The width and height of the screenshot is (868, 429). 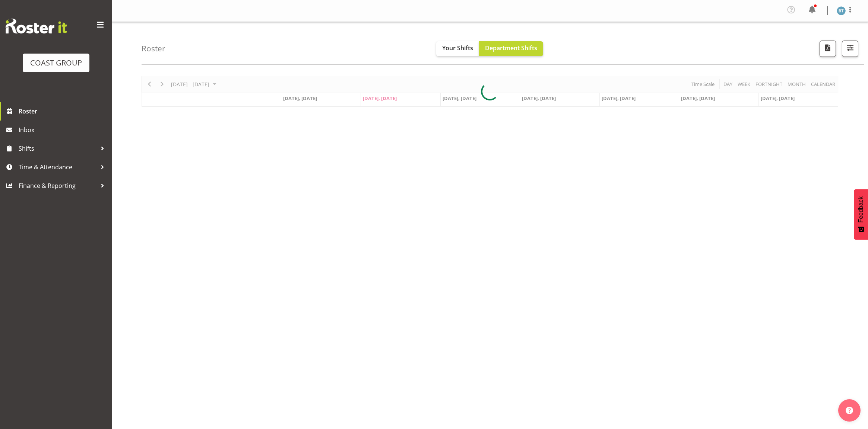 I want to click on h4: Roster, so click(x=153, y=48).